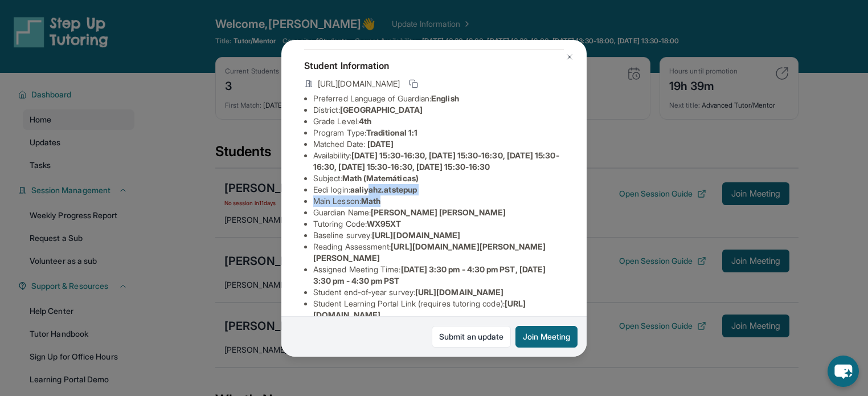 The height and width of the screenshot is (396, 868). I want to click on li: Guardian Name :, so click(439, 213).